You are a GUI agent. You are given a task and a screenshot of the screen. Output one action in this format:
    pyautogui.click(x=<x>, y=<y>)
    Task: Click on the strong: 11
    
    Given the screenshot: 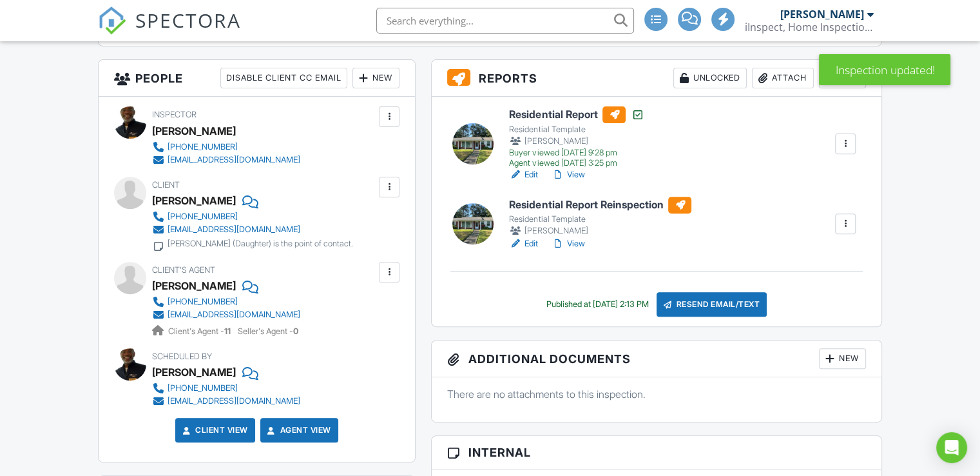 What is the action you would take?
    pyautogui.click(x=227, y=331)
    